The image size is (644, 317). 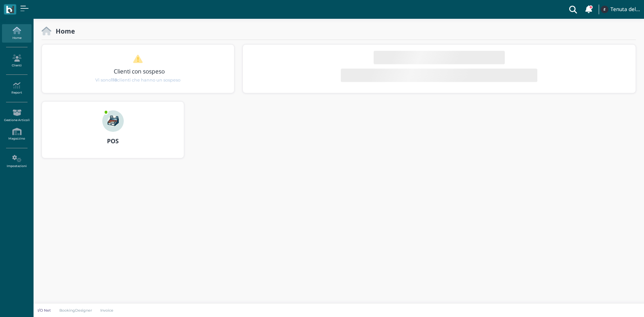 I want to click on a: Clienti con sospeso Vi sono118clienti che hanno un sospeso, so click(x=138, y=69).